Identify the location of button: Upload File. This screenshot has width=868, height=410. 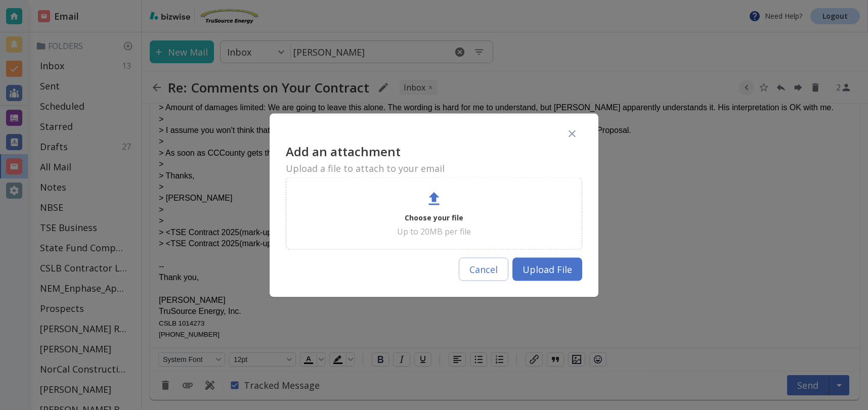
(547, 269).